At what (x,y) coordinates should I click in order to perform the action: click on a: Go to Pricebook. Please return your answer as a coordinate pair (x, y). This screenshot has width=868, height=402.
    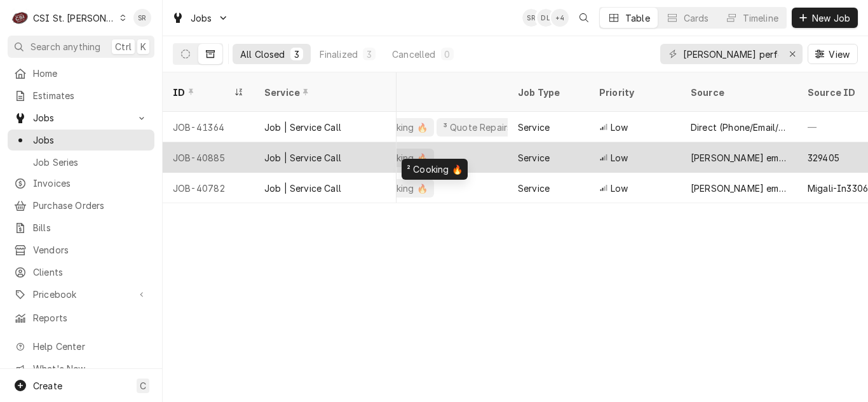
    Looking at the image, I should click on (81, 294).